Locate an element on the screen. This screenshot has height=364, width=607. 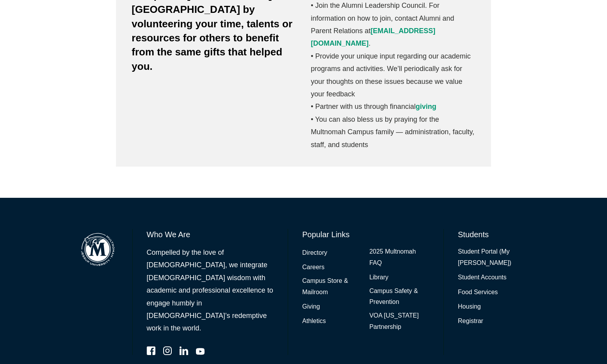
a: Housing is located at coordinates (470, 307).